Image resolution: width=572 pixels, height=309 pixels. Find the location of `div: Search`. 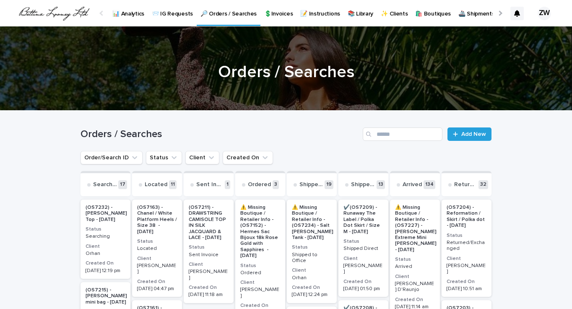

div: Search is located at coordinates (403, 134).